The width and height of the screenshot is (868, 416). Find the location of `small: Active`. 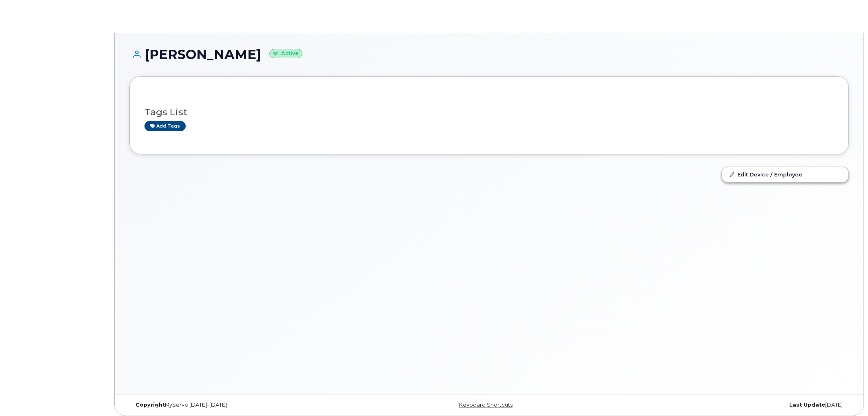

small: Active is located at coordinates (286, 54).